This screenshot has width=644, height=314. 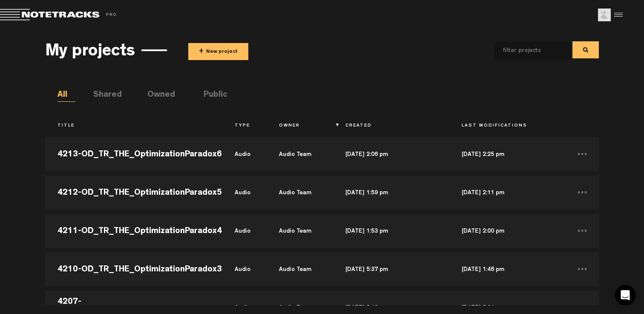 I want to click on img: ACg8ocLu3IjZ0q4g3Sv-67rBggf13R-7caSq40_txJsJBEcwv2RmFg=s96-c, so click(x=604, y=15).